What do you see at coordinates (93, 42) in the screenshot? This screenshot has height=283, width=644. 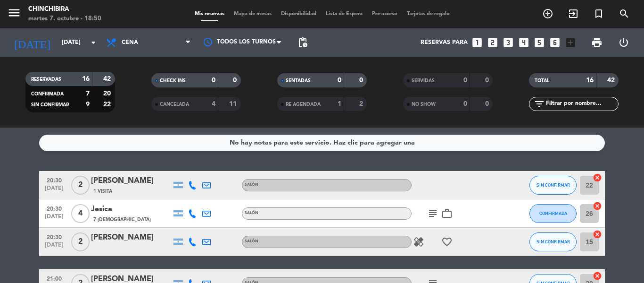 I see `i: arrow_drop_down` at bounding box center [93, 42].